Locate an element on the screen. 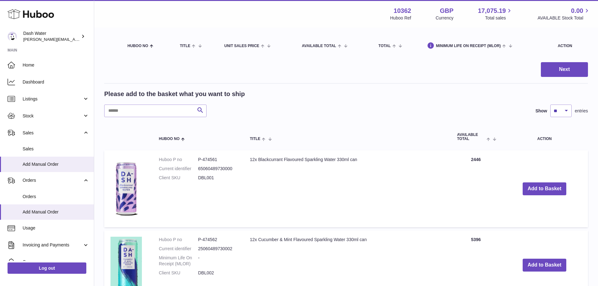 This screenshot has width=598, height=286. dd: 25060489730002 is located at coordinates (218, 249).